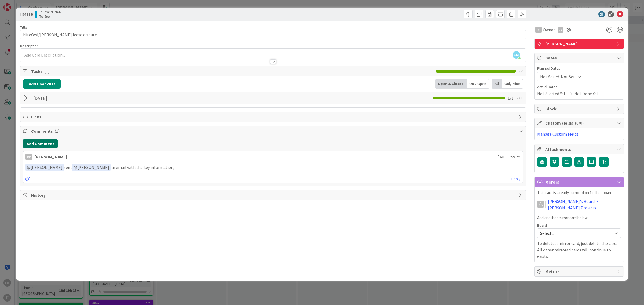 The image size is (644, 305). I want to click on span: Select..., so click(574, 233).